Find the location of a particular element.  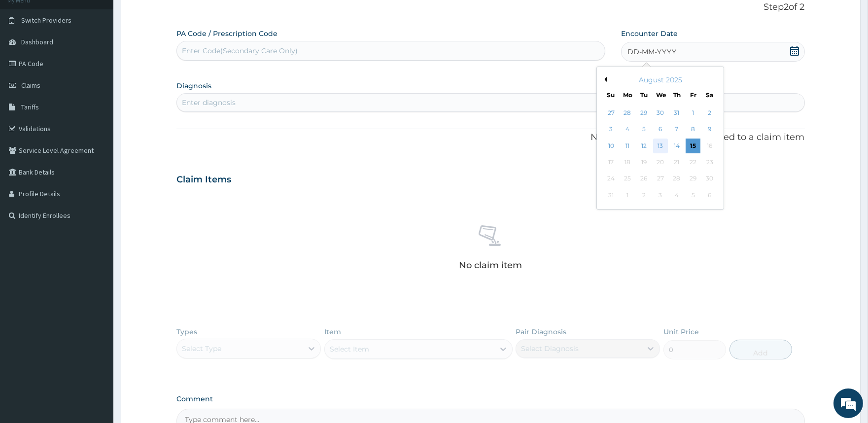

span: DD-MM-YYYY is located at coordinates (652, 51).